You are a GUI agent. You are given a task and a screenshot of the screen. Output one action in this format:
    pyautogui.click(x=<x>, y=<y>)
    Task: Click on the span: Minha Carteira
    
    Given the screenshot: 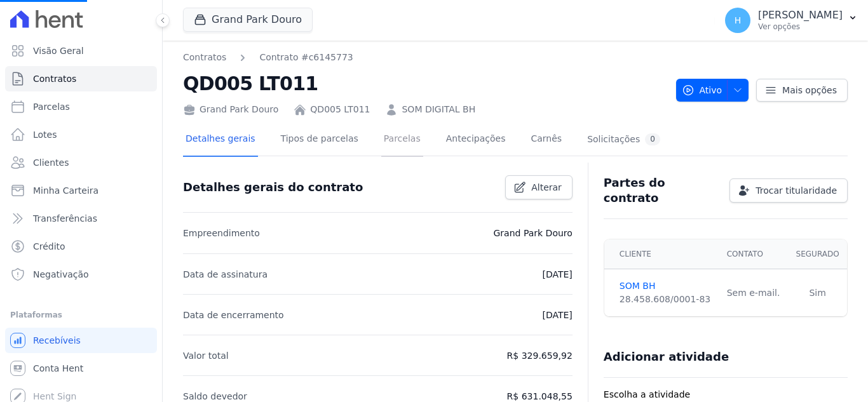 What is the action you would take?
    pyautogui.click(x=66, y=190)
    